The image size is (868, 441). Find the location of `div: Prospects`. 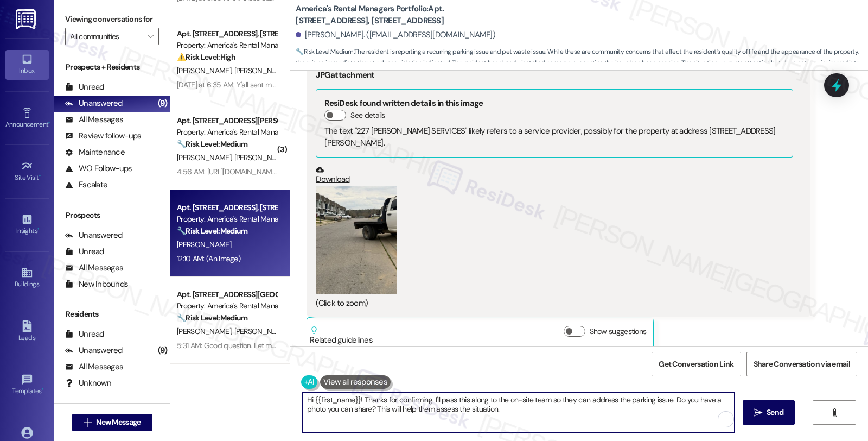

div: Prospects is located at coordinates (112, 215).